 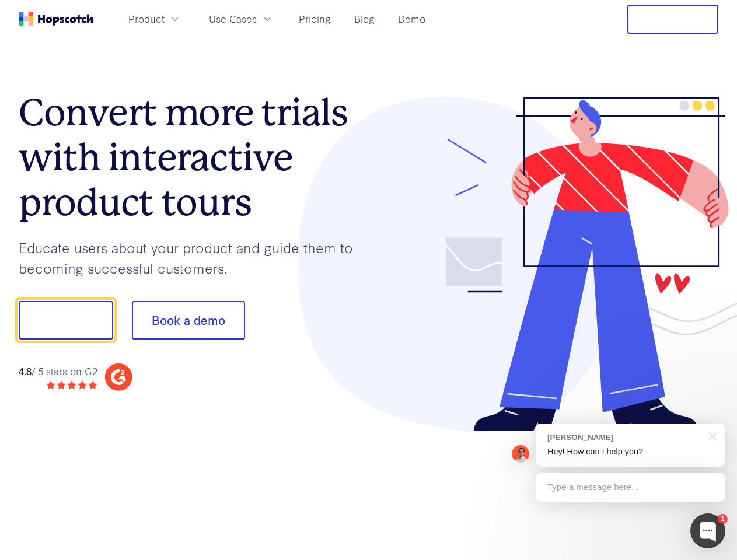 What do you see at coordinates (364, 19) in the screenshot?
I see `a: Blog` at bounding box center [364, 19].